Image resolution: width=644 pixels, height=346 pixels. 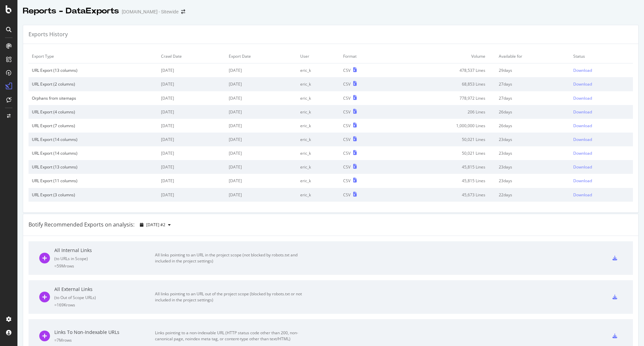 What do you see at coordinates (105, 297) in the screenshot?
I see `div: ( to Out of Scope URLs )` at bounding box center [105, 297].